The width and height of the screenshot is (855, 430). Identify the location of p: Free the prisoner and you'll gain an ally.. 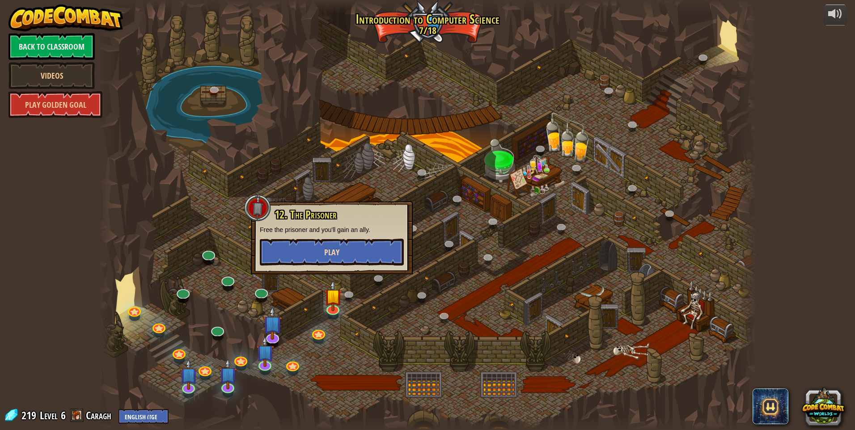
(332, 230).